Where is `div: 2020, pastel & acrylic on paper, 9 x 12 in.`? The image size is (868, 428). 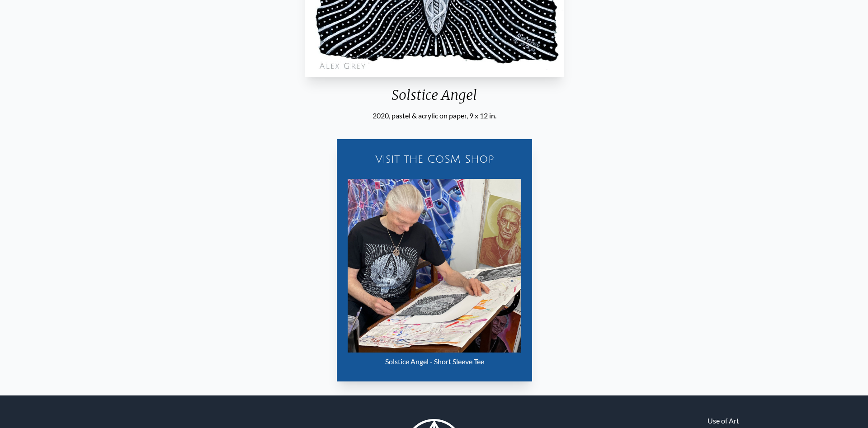
div: 2020, pastel & acrylic on paper, 9 x 12 in. is located at coordinates (434, 116).